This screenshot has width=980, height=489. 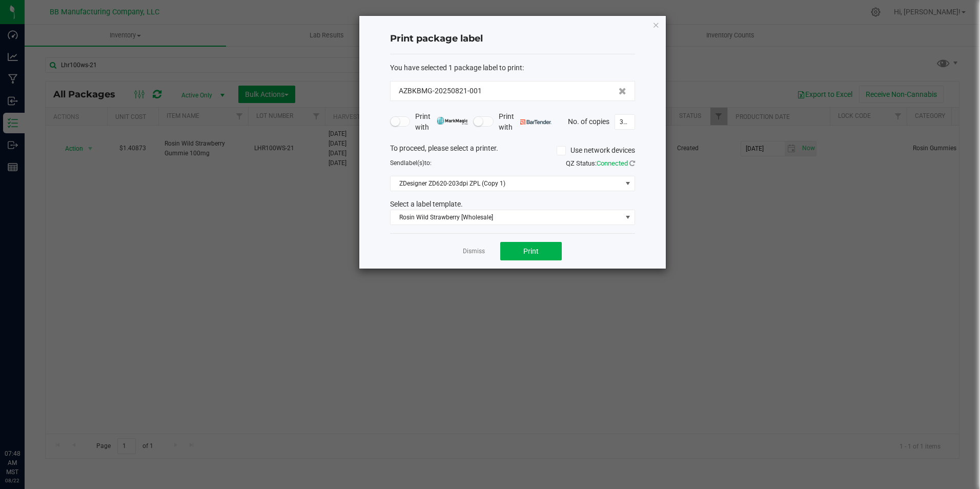 What do you see at coordinates (531, 251) in the screenshot?
I see `button: Print` at bounding box center [531, 251].